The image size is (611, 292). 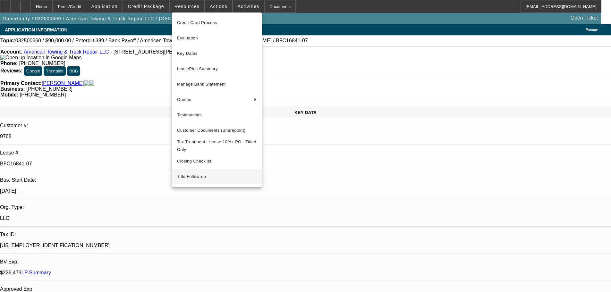 I want to click on span: Key Dates, so click(x=217, y=54).